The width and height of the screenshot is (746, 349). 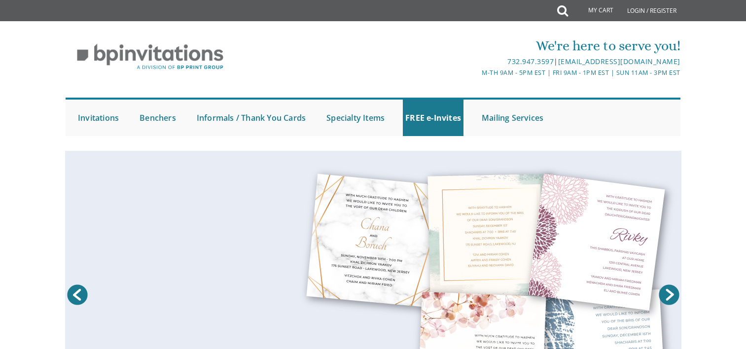 What do you see at coordinates (512, 118) in the screenshot?
I see `a: Mailing Services` at bounding box center [512, 118].